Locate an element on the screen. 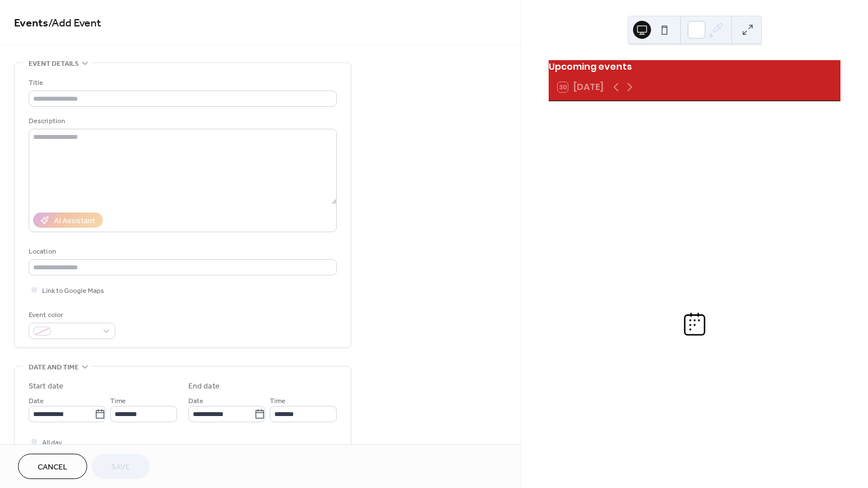  div: Description is located at coordinates (181, 121).